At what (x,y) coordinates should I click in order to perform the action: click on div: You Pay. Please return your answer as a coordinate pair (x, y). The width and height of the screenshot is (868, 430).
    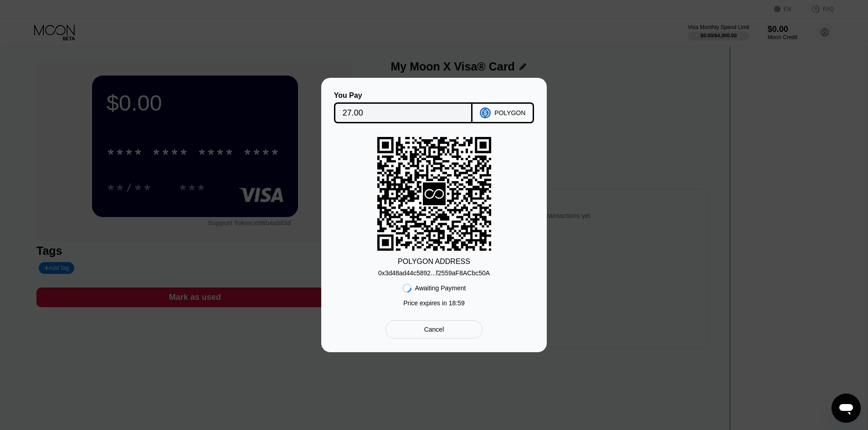
    Looking at the image, I should click on (403, 96).